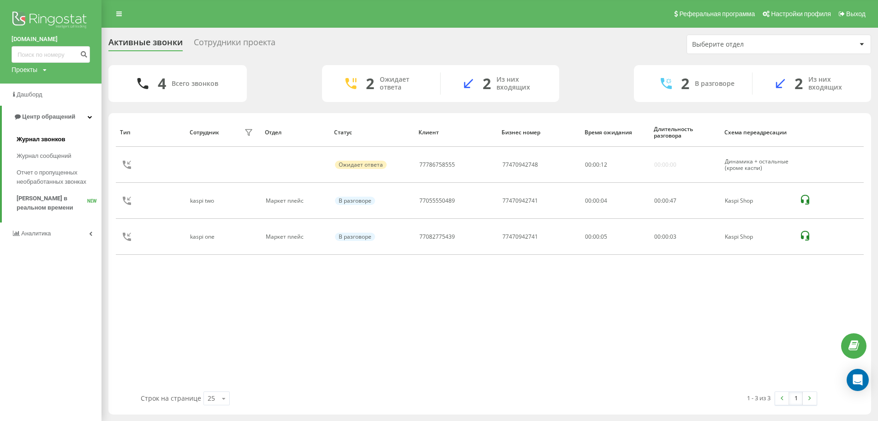 The width and height of the screenshot is (878, 421). What do you see at coordinates (51, 54) in the screenshot?
I see `input: Поиск по номеру` at bounding box center [51, 54].